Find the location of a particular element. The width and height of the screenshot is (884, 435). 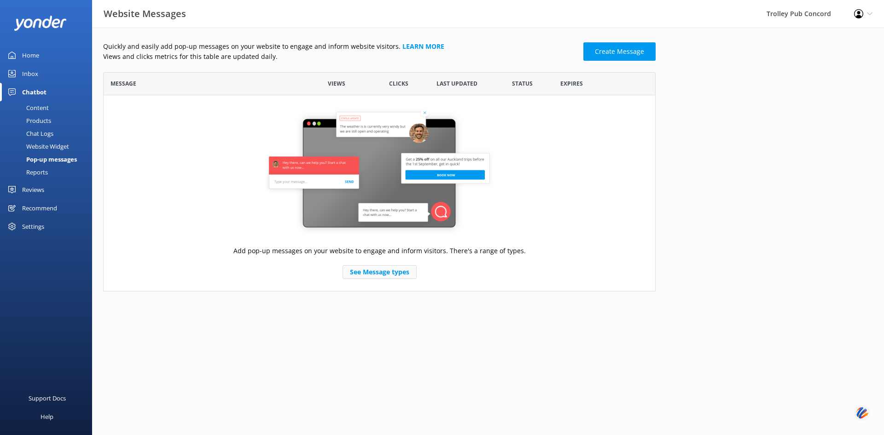

span: Status is located at coordinates (522, 83).